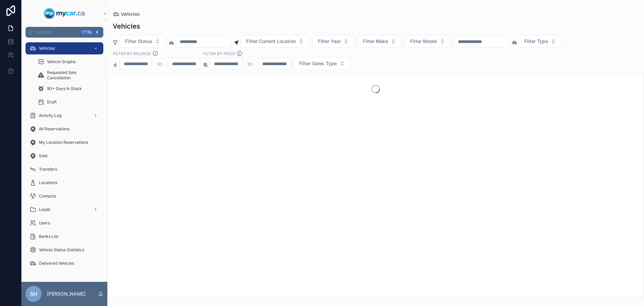  What do you see at coordinates (65, 209) in the screenshot?
I see `a: Leads` at bounding box center [65, 209].